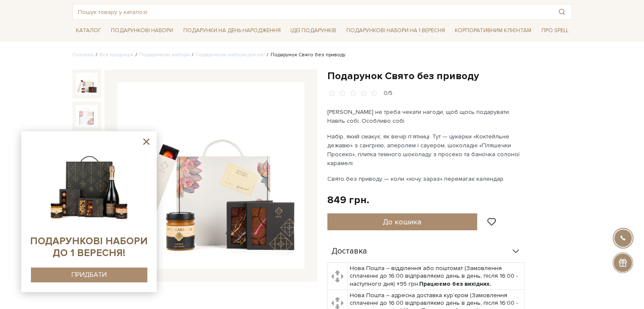 This screenshot has height=309, width=644. Describe the element at coordinates (117, 55) in the screenshot. I see `a: Вся продукція` at that location.